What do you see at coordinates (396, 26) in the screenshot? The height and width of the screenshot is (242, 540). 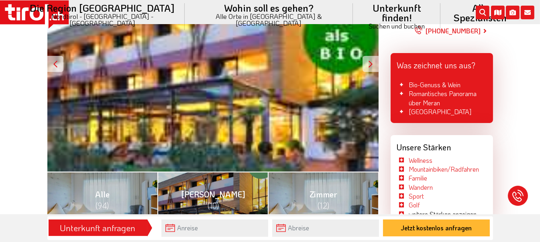 I see `small: Suchen und buchen` at bounding box center [396, 26].